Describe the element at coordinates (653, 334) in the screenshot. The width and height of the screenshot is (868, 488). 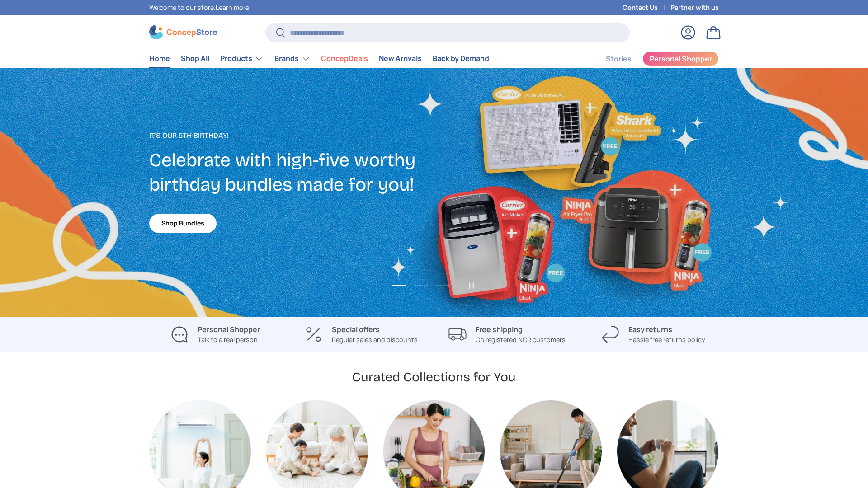
I see `a: Easy returns Hassle free returns policy` at that location.